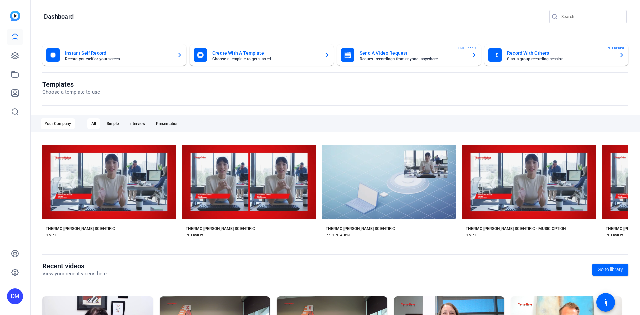 Image resolution: width=640 pixels, height=315 pixels. Describe the element at coordinates (560, 59) in the screenshot. I see `mat-card-subtitle: Start a group recording session` at that location.